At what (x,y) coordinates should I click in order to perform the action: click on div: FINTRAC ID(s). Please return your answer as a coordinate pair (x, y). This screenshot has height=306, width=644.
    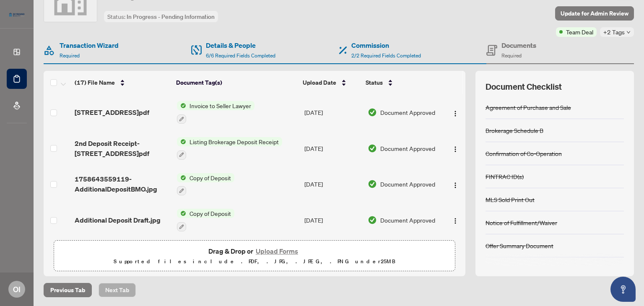
    Looking at the image, I should click on (504, 176).